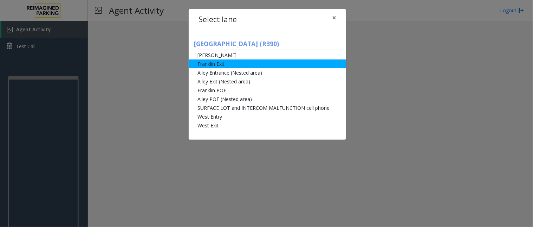  Describe the element at coordinates (217, 20) in the screenshot. I see `h4: Select lane` at that location.